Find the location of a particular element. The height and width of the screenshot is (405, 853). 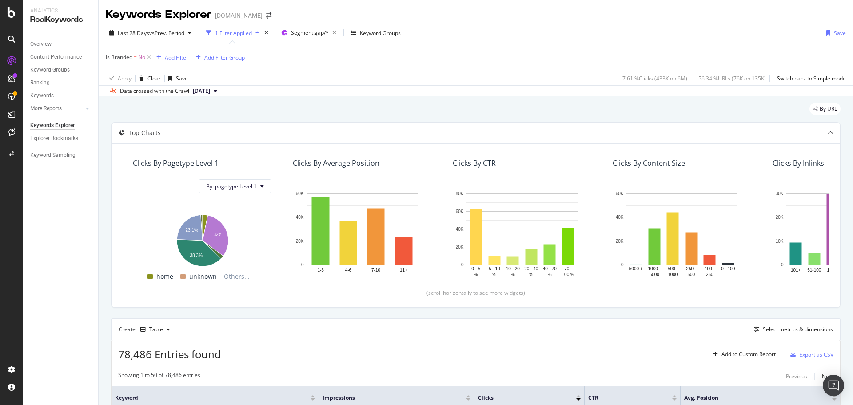

text: 500 is located at coordinates (691, 274).